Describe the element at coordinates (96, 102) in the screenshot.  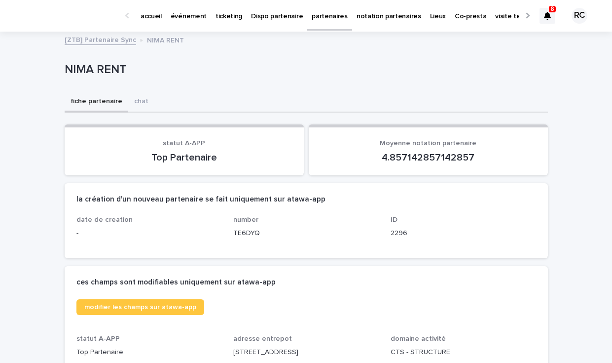
I see `button: fiche partenaire` at that location.